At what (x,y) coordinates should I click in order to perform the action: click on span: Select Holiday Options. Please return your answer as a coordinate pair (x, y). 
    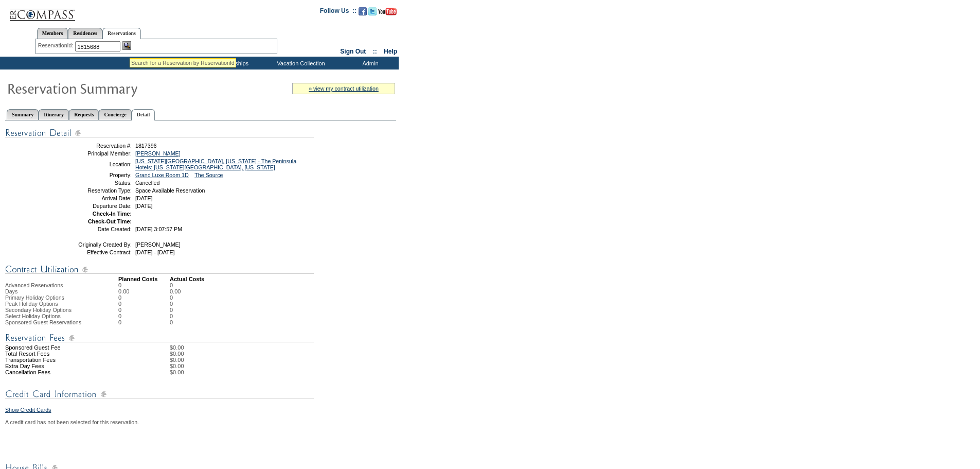
    Looking at the image, I should click on (33, 316).